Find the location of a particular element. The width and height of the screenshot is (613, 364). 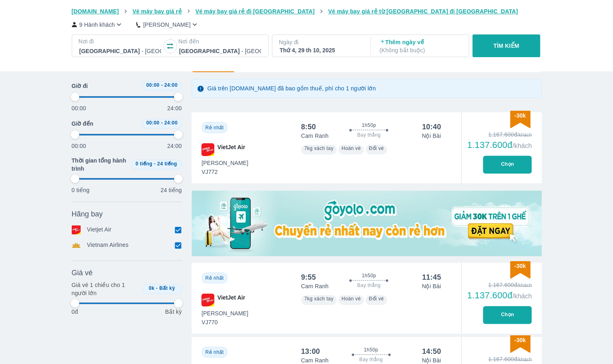

p: ( Không bắt buộc ) is located at coordinates (421, 51).